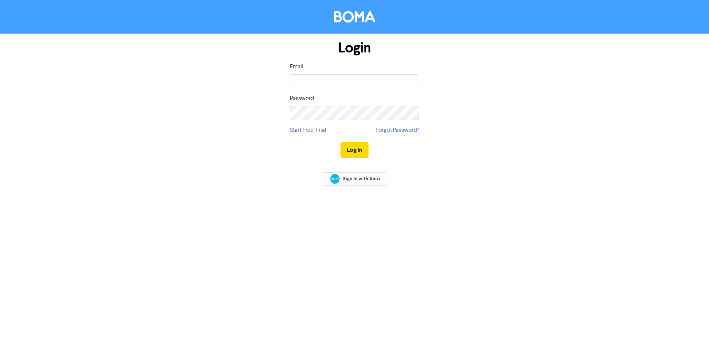 The image size is (709, 349). Describe the element at coordinates (355, 17) in the screenshot. I see `img: BOMA Logo` at that location.